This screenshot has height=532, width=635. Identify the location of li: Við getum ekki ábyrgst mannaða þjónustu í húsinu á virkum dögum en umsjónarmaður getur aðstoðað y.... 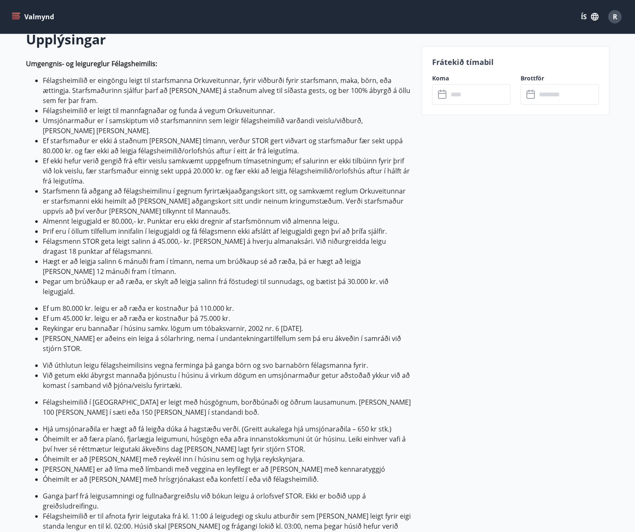
(227, 381).